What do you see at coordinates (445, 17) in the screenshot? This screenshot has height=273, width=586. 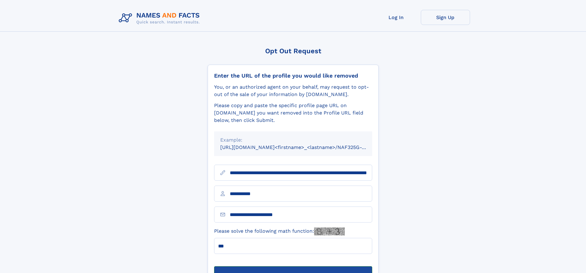 I see `a: Sign Up` at bounding box center [445, 17].